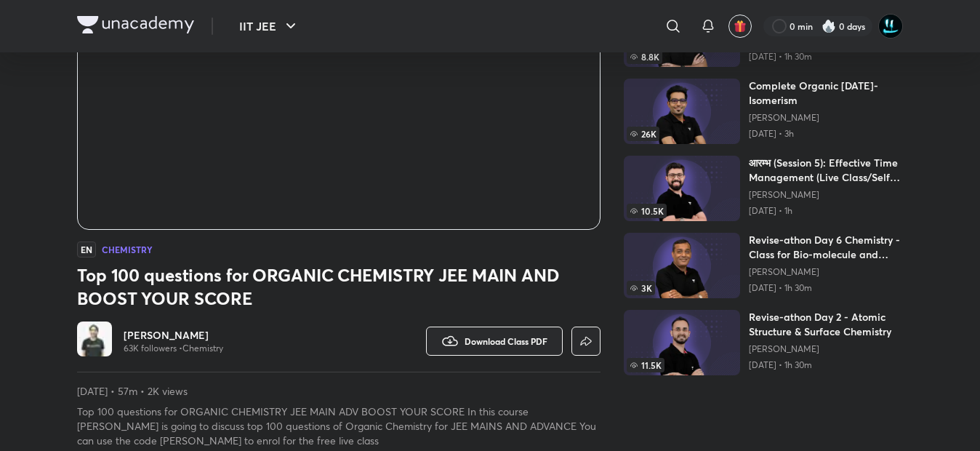 Image resolution: width=980 pixels, height=451 pixels. Describe the element at coordinates (740, 26) in the screenshot. I see `button: avatar` at that location.